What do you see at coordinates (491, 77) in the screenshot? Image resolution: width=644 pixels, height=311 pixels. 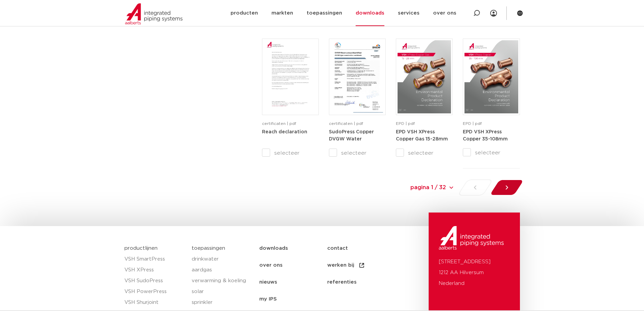 I see `img: VSH-XPress-Copper-35-108mm_A4EPD_5011479_EN-pdf.jpg` at bounding box center [491, 77].